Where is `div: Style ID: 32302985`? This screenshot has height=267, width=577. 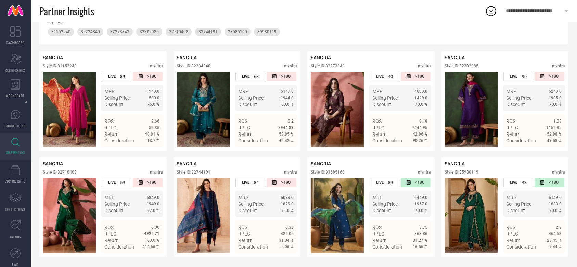 div: Style ID: 32302985 is located at coordinates (461, 66).